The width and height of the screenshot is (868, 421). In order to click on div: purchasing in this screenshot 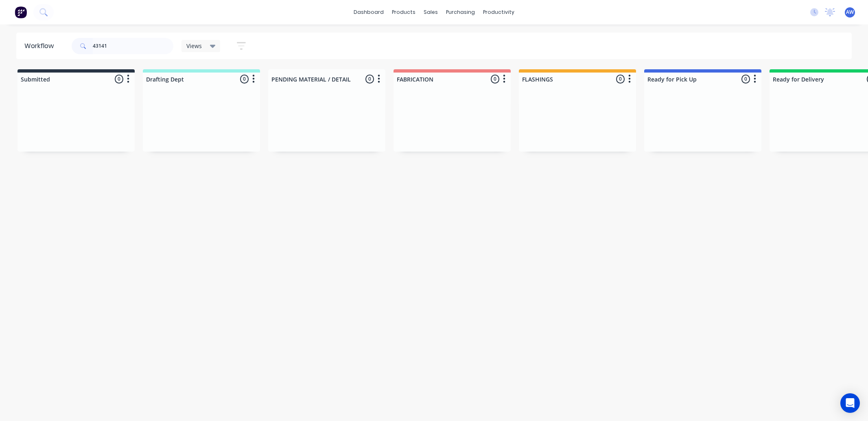, I will do `click(460, 12)`.